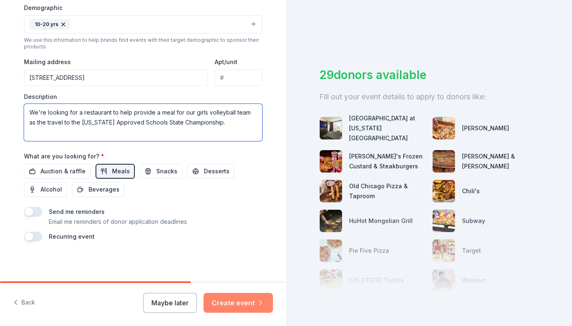 This screenshot has width=572, height=326. Describe the element at coordinates (77, 211) in the screenshot. I see `label: Send me reminders` at that location.